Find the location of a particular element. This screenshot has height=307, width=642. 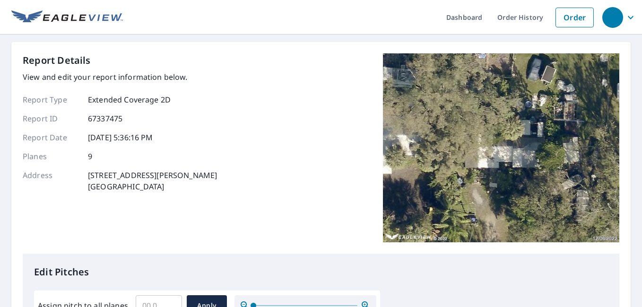

img: Top image is located at coordinates (501, 148).